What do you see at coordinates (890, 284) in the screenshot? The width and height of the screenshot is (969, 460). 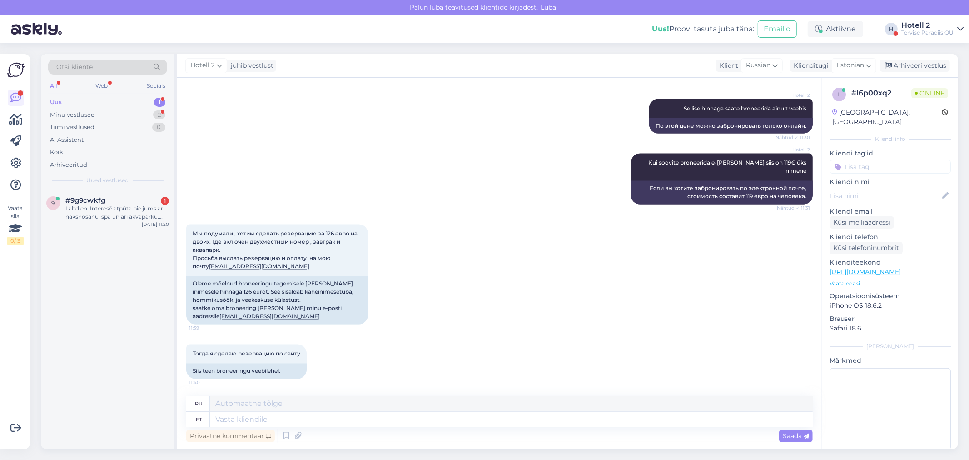 I see `p: Vaata edasi ...` at bounding box center [890, 284].